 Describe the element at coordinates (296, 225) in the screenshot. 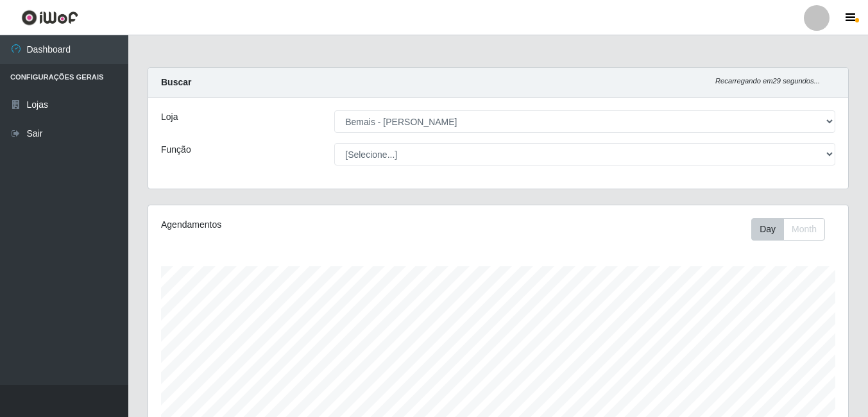

I see `div: Agendamentos` at that location.